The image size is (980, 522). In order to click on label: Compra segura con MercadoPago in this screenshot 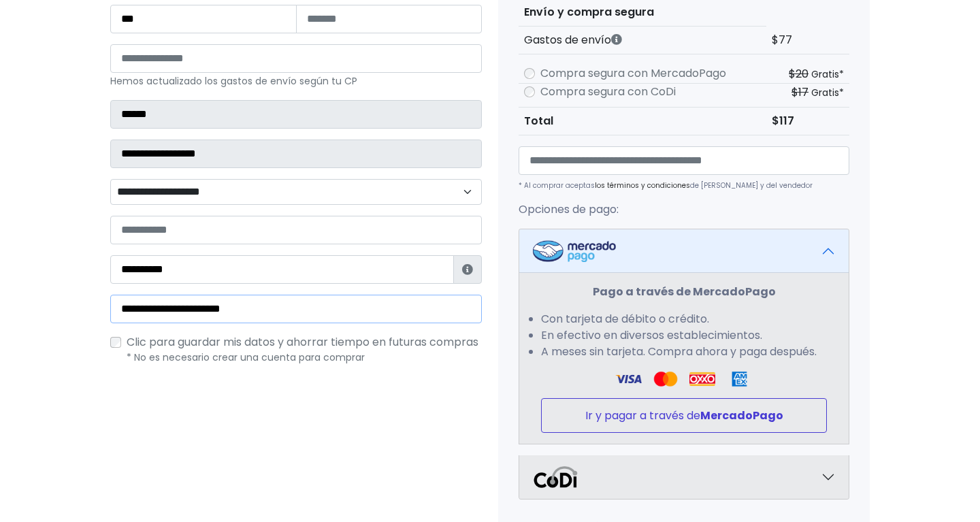, I will do `click(633, 74)`.